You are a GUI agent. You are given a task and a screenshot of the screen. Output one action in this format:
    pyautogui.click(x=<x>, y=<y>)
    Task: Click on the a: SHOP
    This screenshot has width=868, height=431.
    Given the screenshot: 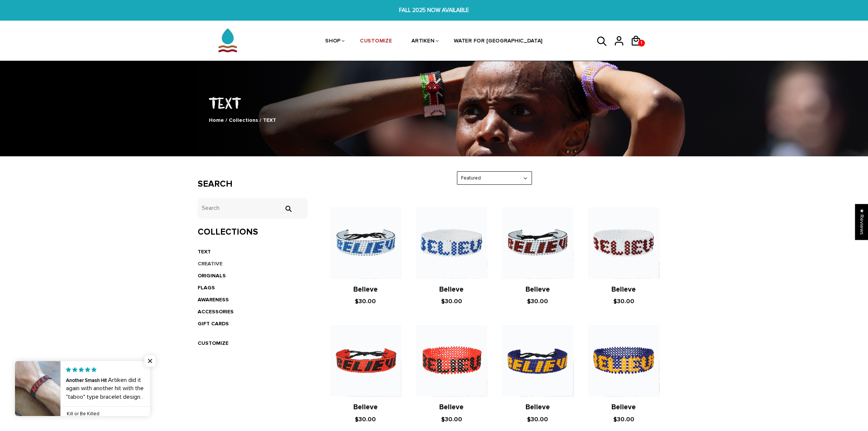 What is the action you would take?
    pyautogui.click(x=333, y=42)
    